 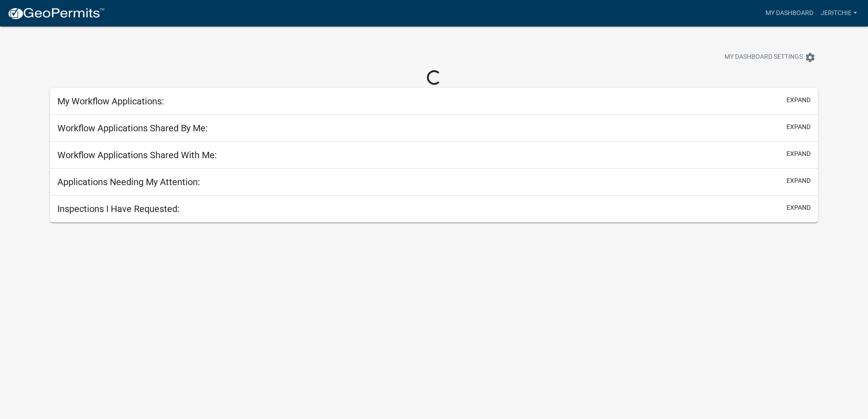 I want to click on a: My Dashboard, so click(x=790, y=14).